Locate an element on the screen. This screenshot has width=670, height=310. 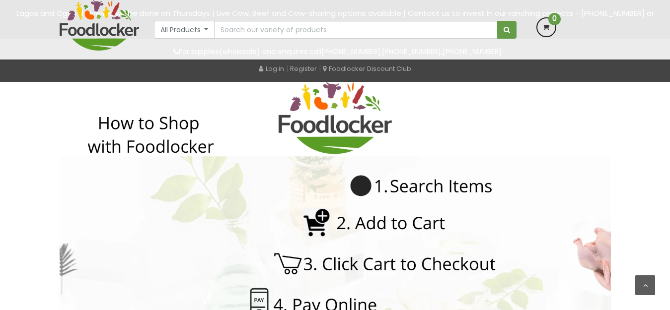
a: Foodlocker Discount Club is located at coordinates (367, 69).